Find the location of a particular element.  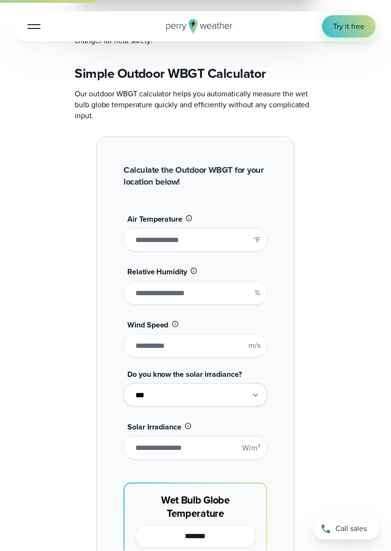

span: Wind Speed is located at coordinates (148, 325).